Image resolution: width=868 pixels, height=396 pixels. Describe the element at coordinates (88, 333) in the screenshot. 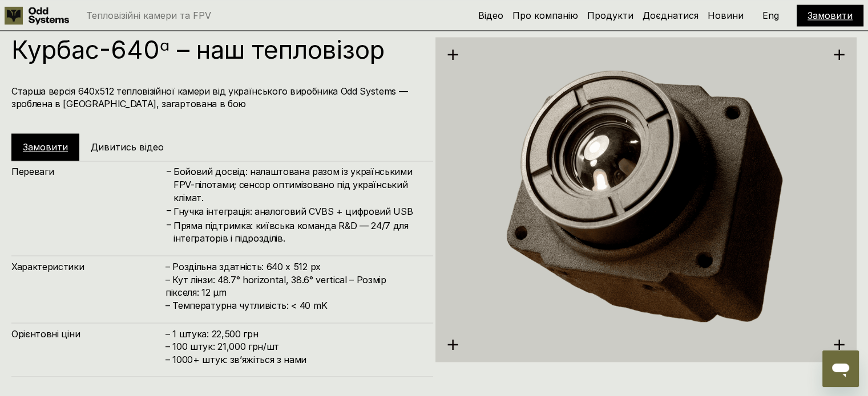

I see `h4: Орієнтовні ціни` at that location.